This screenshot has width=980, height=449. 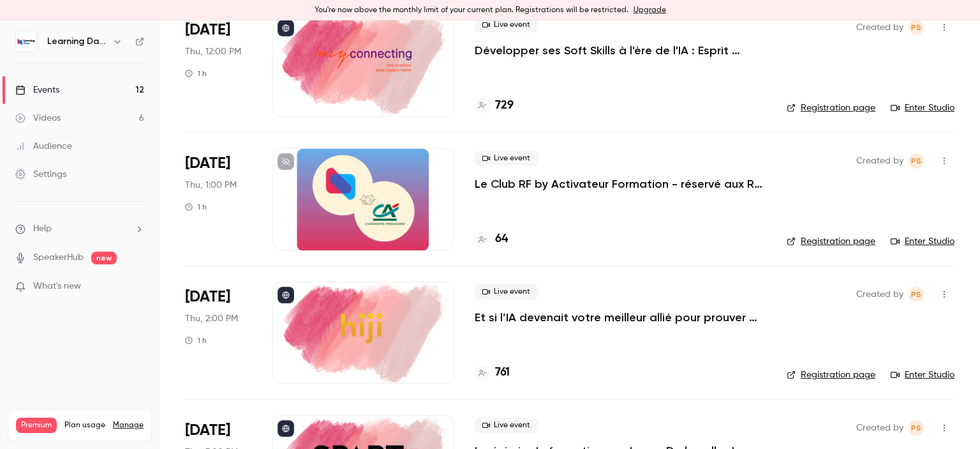 I want to click on div: Videos, so click(x=37, y=118).